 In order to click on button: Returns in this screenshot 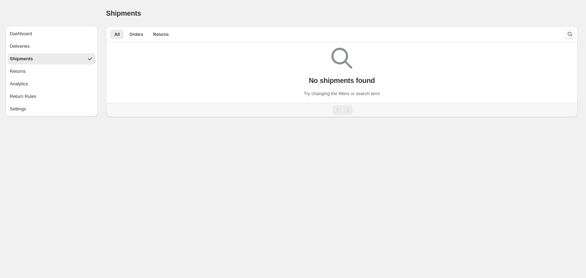, I will do `click(52, 72)`.